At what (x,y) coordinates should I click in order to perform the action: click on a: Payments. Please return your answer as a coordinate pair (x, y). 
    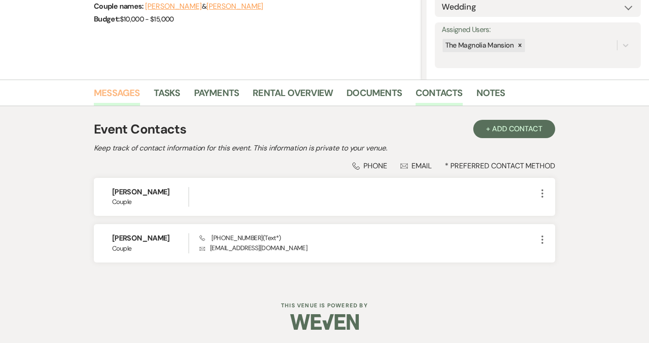
    Looking at the image, I should click on (217, 96).